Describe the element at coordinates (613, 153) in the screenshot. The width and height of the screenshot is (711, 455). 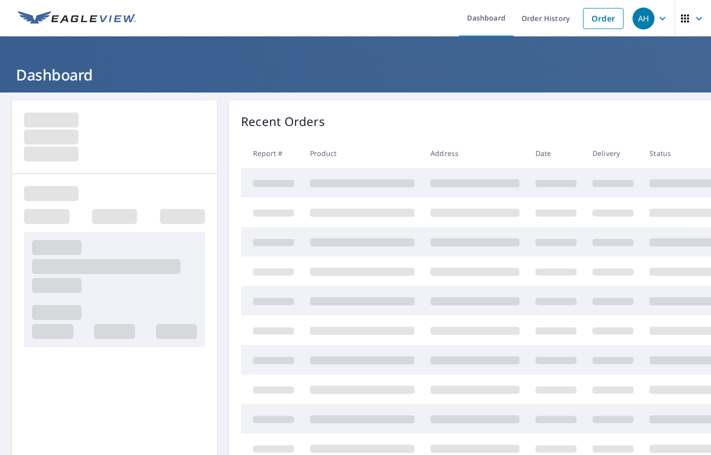
I see `th: Delivery` at that location.